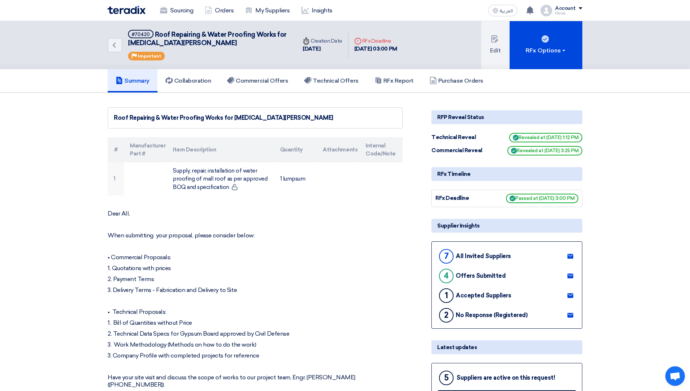 This screenshot has height=391, width=690. What do you see at coordinates (255, 312) in the screenshot?
I see `p: • Technical Proposals:` at bounding box center [255, 312].